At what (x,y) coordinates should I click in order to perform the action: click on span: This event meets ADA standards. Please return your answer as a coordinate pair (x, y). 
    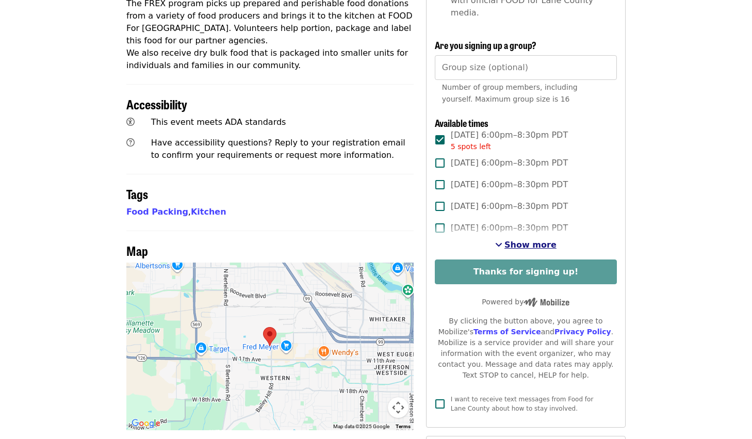
    Looking at the image, I should click on (219, 122).